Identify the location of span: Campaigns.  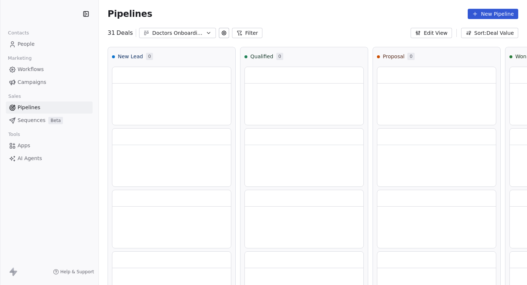
(32, 82).